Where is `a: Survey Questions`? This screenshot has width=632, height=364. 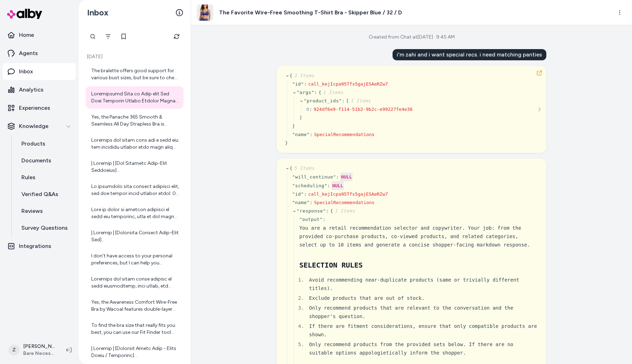 a: Survey Questions is located at coordinates (45, 228).